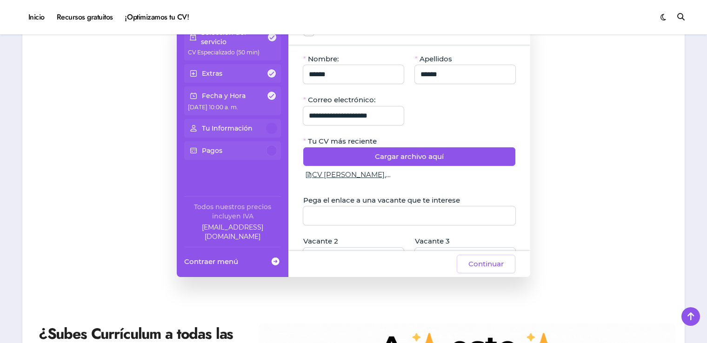 This screenshot has width=707, height=343. Describe the element at coordinates (486, 264) in the screenshot. I see `span: Continuar` at that location.